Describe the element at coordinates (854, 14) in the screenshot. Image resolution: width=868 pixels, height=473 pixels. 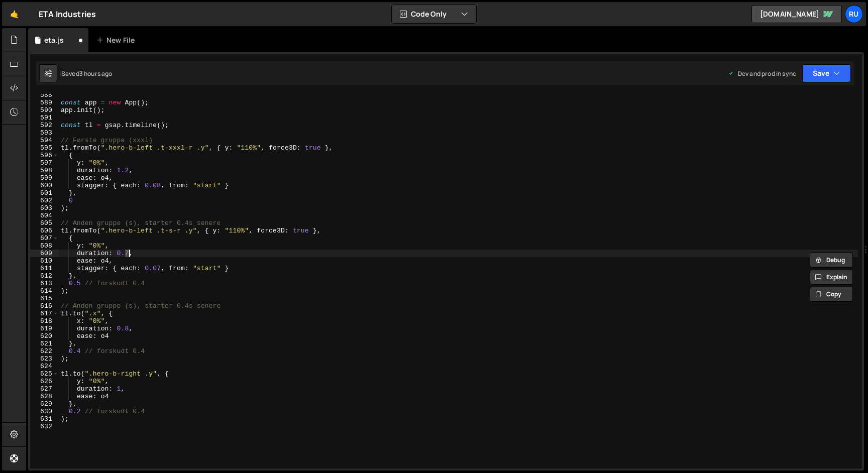
I see `a: Ru` at that location.